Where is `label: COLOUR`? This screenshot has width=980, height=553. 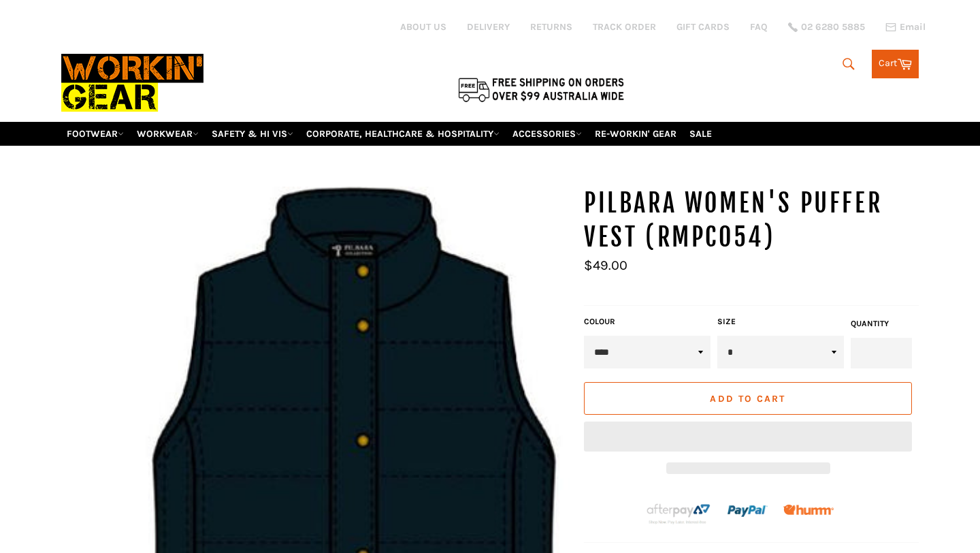
label: COLOUR is located at coordinates (647, 321).